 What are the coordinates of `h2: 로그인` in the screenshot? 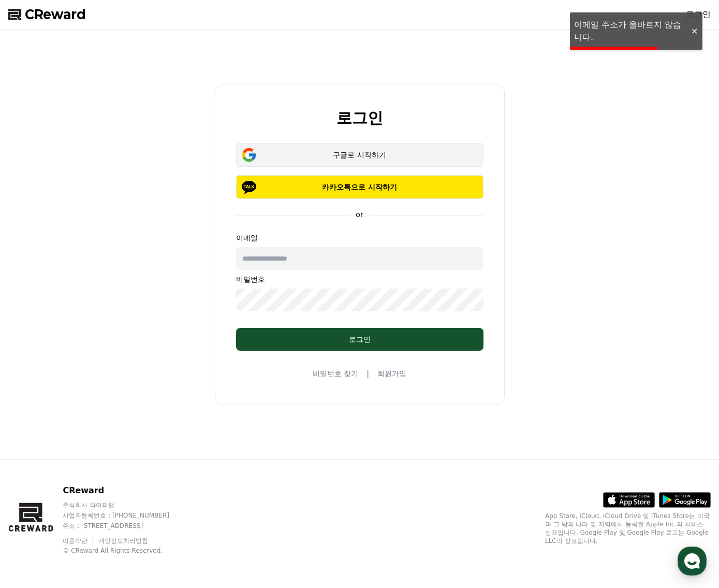 It's located at (360, 118).